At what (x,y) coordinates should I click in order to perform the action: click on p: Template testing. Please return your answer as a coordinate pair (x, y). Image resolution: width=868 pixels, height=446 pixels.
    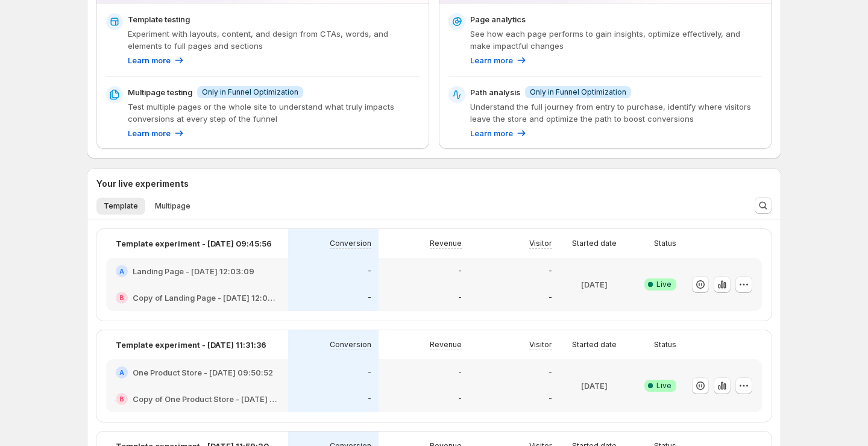
    Looking at the image, I should click on (159, 19).